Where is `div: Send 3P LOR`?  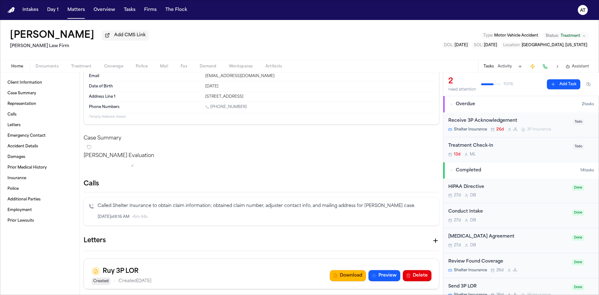
div: Send 3P LOR is located at coordinates (509, 287).